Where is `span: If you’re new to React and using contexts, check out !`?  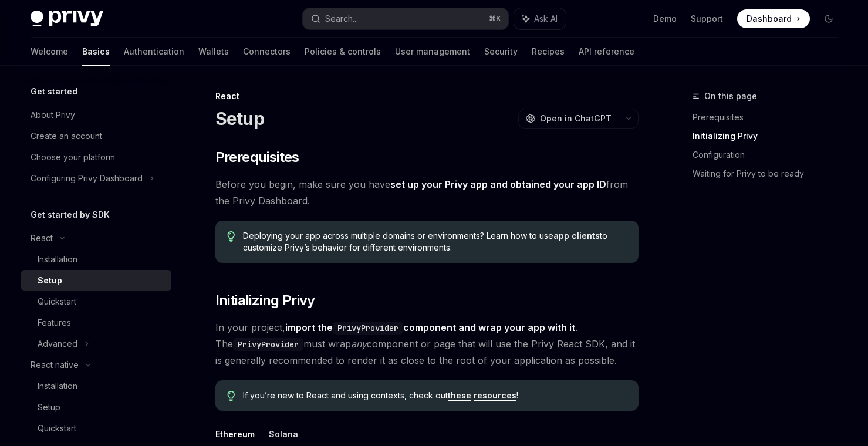
span: If you’re new to React and using contexts, check out ! is located at coordinates (434, 395).